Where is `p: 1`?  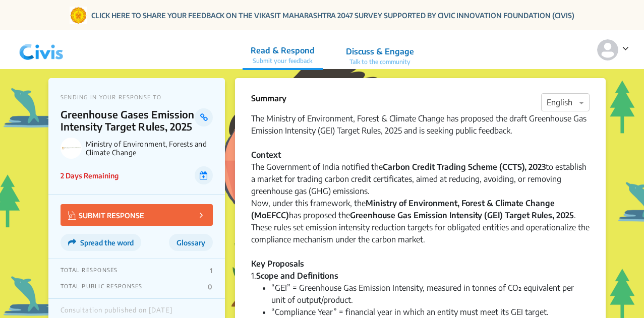 p: 1 is located at coordinates (211, 271).